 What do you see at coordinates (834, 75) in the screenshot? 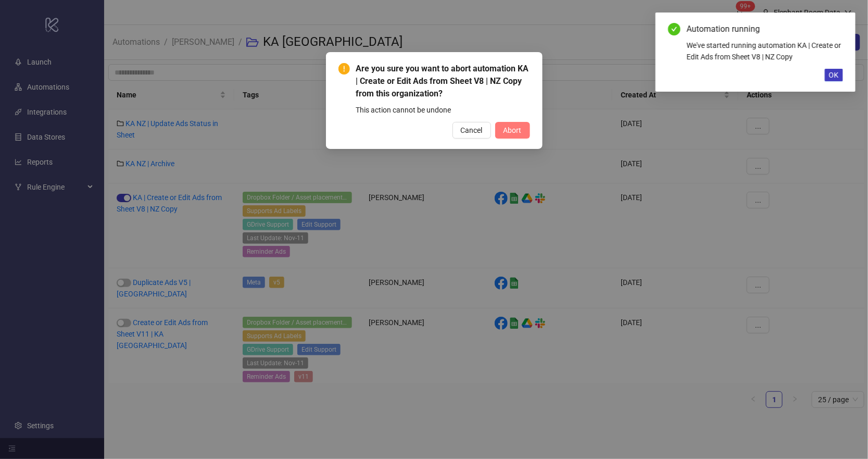
I see `button: OK` at bounding box center [834, 75].